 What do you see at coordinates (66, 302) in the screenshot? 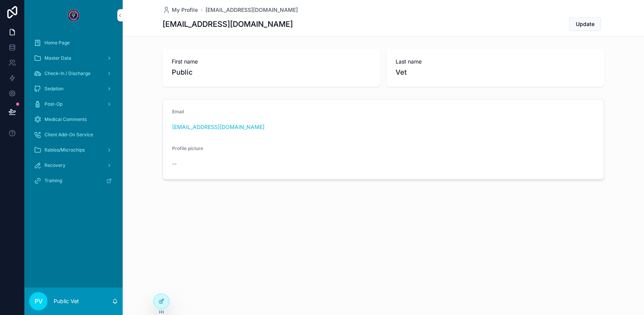
I see `p: Public Vet` at bounding box center [66, 302].